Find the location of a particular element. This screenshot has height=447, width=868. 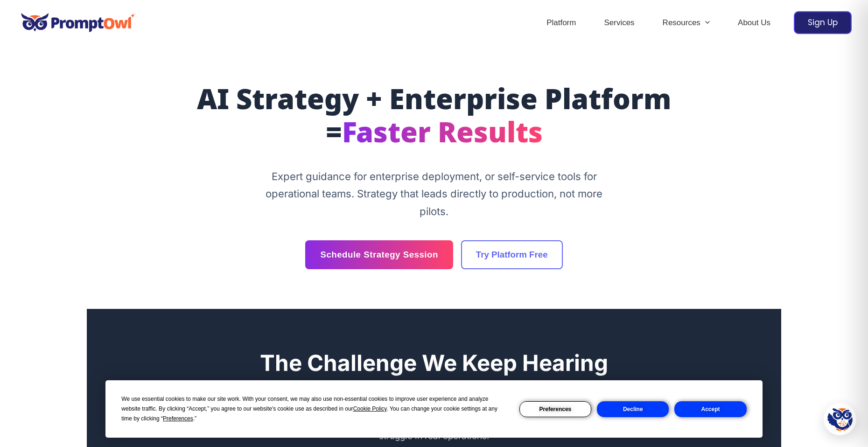

div: We use essential cookies to make our site work. With your consent, we may also use non-essential ... is located at coordinates (314, 409).